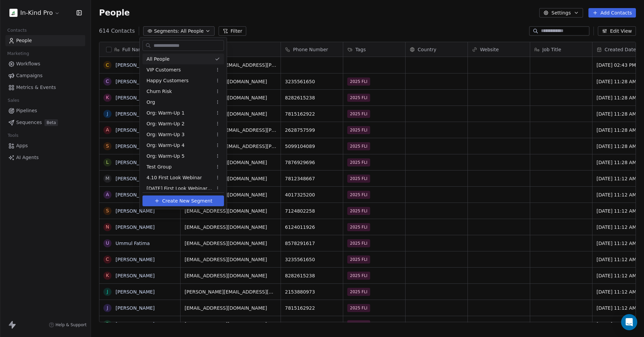 Image resolution: width=644 pixels, height=337 pixels. I want to click on span: Create New Segment, so click(187, 201).